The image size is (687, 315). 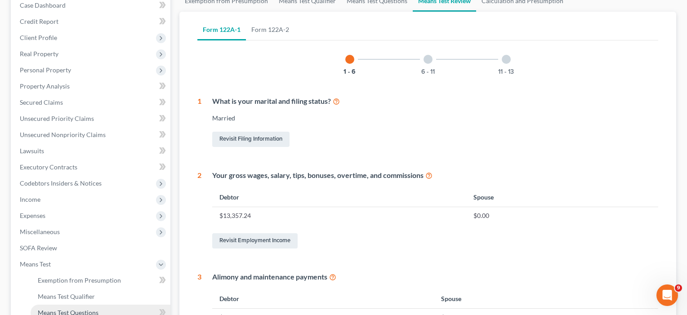 What do you see at coordinates (91, 119) in the screenshot?
I see `a: Unsecured Priority Claims` at bounding box center [91, 119].